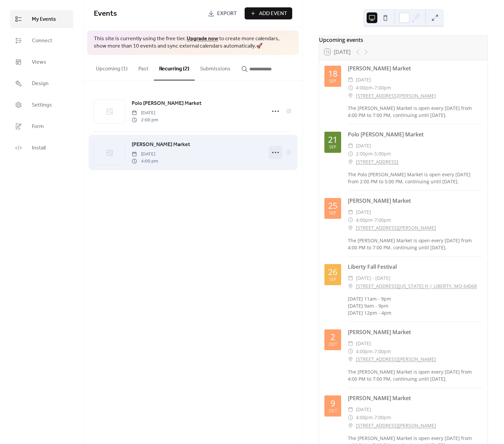 This screenshot has width=504, height=444. What do you see at coordinates (144, 120) in the screenshot?
I see `span: 2:00 pm` at bounding box center [144, 120].